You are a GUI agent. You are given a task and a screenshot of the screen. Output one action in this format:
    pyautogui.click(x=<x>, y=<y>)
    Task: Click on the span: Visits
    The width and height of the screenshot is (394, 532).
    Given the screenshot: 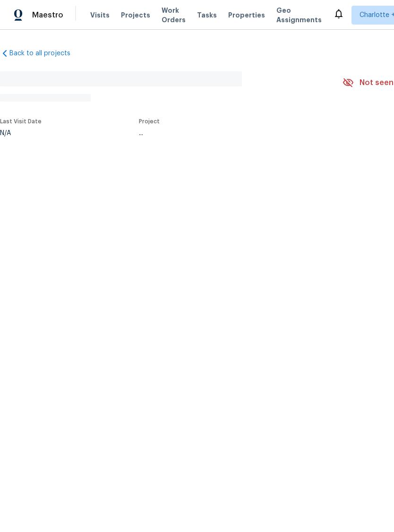 What is the action you would take?
    pyautogui.click(x=100, y=15)
    